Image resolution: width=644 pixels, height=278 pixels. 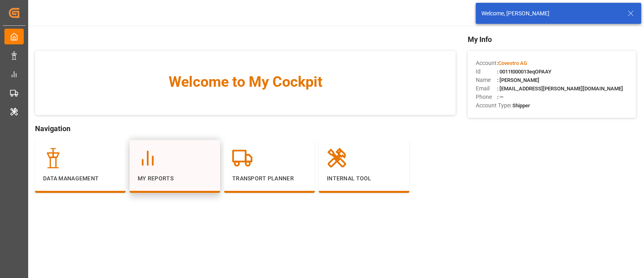 I want to click on span: Id, so click(x=486, y=72).